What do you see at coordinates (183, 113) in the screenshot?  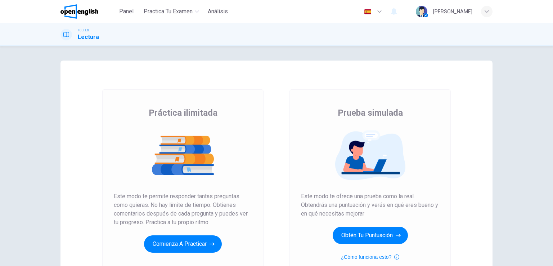 I see `span: Práctica ilimitada` at bounding box center [183, 113].